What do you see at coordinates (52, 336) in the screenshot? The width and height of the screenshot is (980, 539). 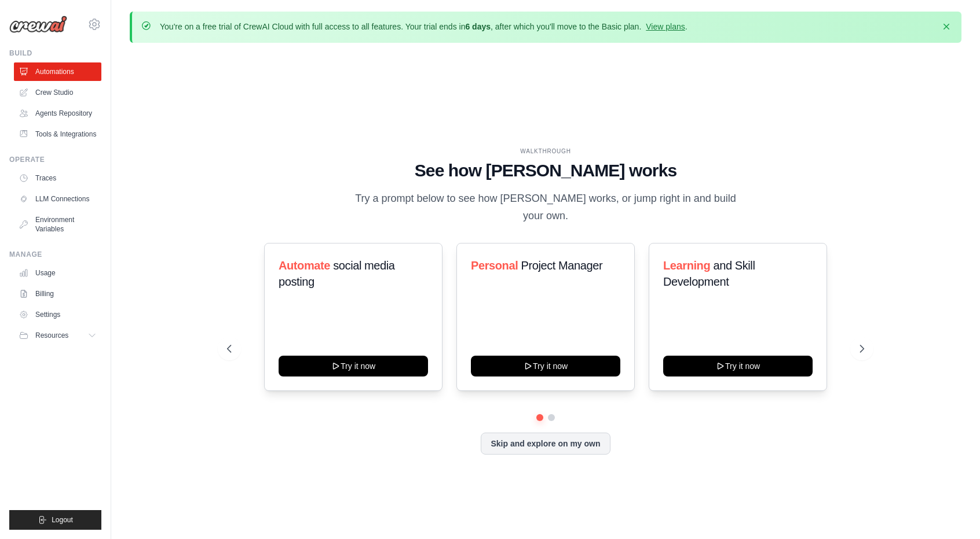 I see `span: Resources` at bounding box center [52, 336].